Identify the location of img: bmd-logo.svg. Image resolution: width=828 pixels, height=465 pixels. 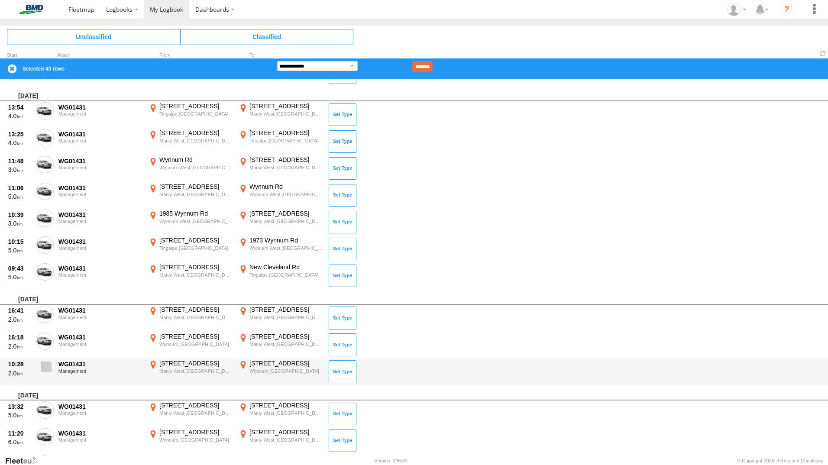
(31, 10).